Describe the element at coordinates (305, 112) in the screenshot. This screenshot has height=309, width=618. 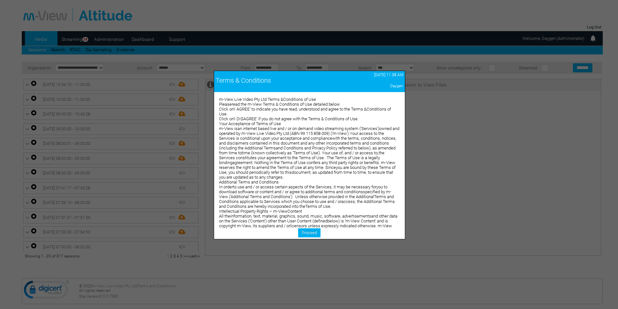
I see `span: Click on'I AGREE' to indicate you have read, understood and agree to the Terms &Conditions of Use.` at that location.